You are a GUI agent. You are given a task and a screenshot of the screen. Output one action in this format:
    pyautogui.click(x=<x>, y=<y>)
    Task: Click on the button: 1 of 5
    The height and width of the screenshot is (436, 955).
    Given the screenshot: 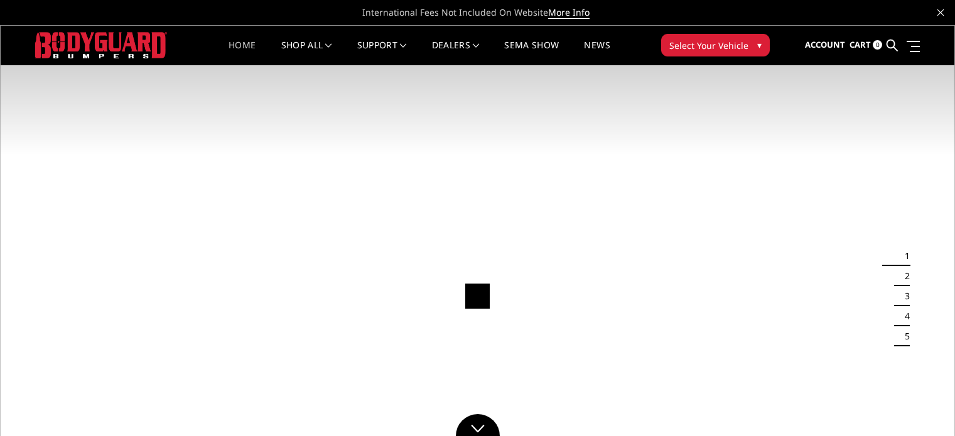 What is the action you would take?
    pyautogui.click(x=903, y=256)
    